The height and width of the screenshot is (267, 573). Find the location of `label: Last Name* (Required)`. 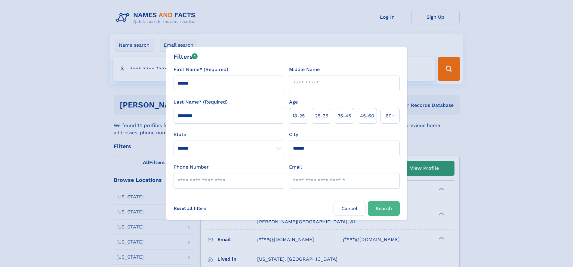

label: Last Name* (Required) is located at coordinates (201, 102).